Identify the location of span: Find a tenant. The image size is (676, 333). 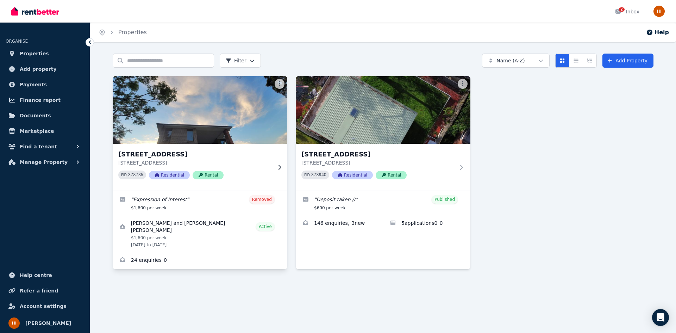
(38, 146).